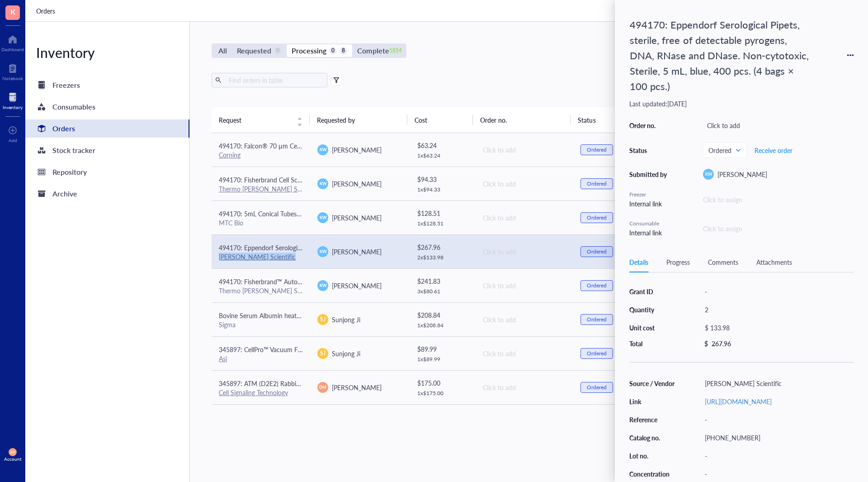 This screenshot has height=482, width=868. What do you see at coordinates (443, 224) in the screenshot?
I see `div: 1 x $ 128.51` at bounding box center [443, 224].